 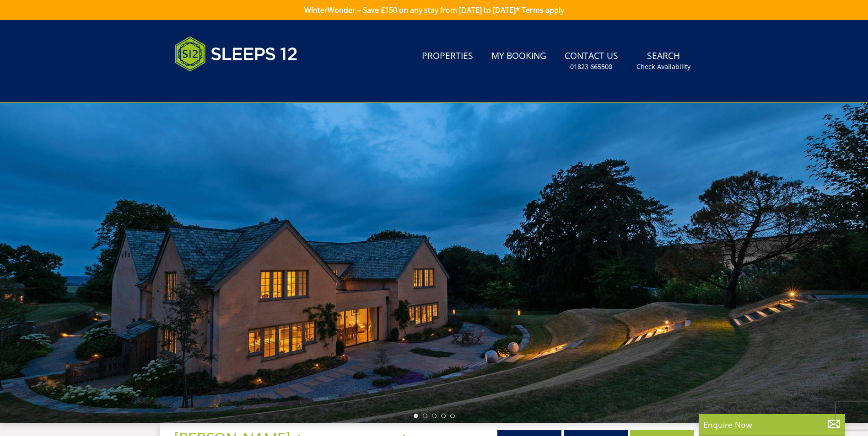 I want to click on a: Contact Us01823 665500, so click(x=591, y=61).